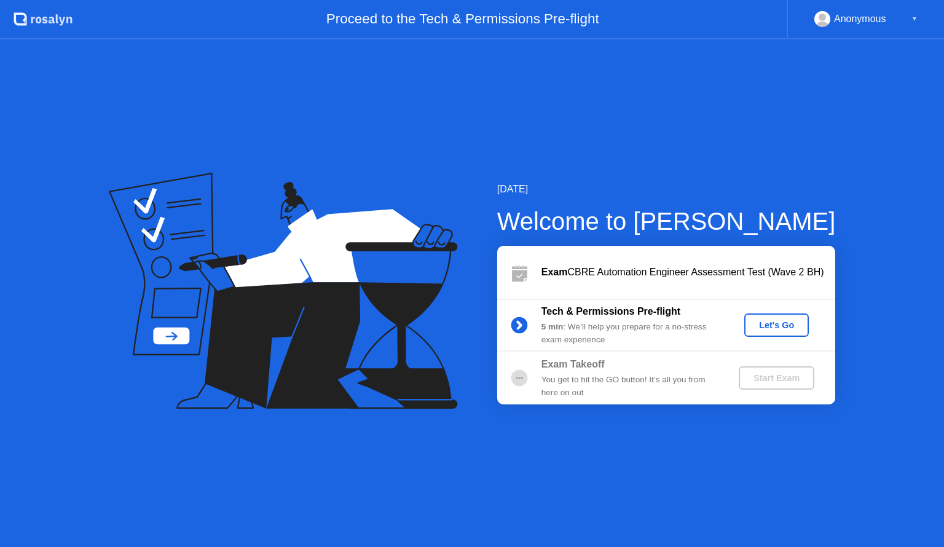 Image resolution: width=944 pixels, height=547 pixels. What do you see at coordinates (777, 378) in the screenshot?
I see `button: Start Exam` at bounding box center [777, 378].